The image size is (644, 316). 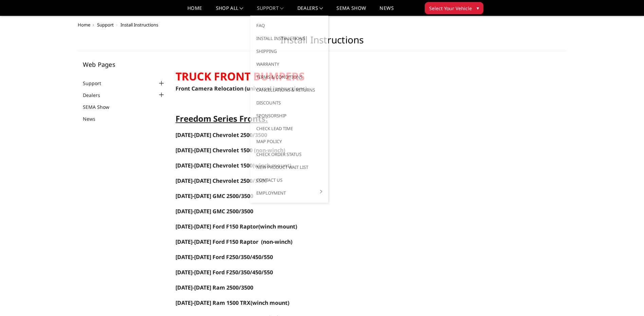 I want to click on a: Install Instructions, so click(x=289, y=38).